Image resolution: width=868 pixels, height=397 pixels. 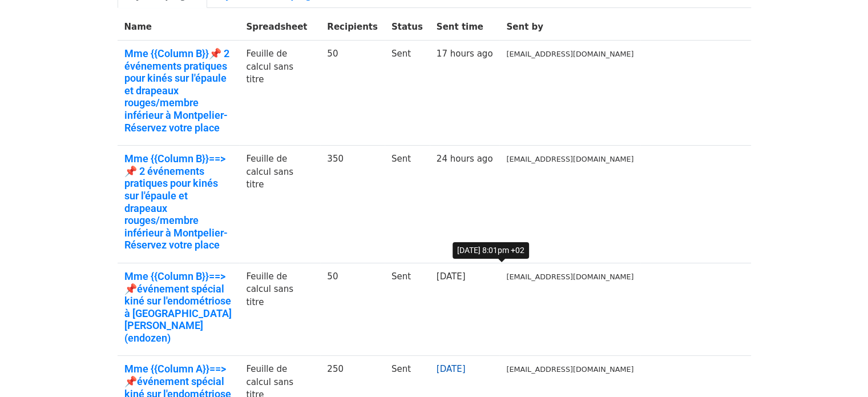 I want to click on a: Mme {{Column B}}==>📌 2 événements pratiques pour kinés sur l'épaule et drapeaux rouges/membre inf..., so click(x=179, y=202).